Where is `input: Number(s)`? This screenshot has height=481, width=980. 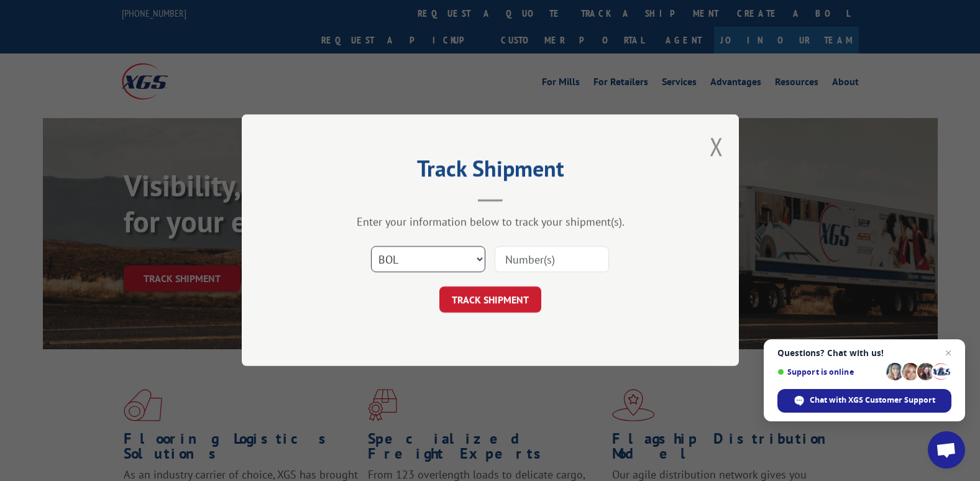
input: Number(s) is located at coordinates (551, 260).